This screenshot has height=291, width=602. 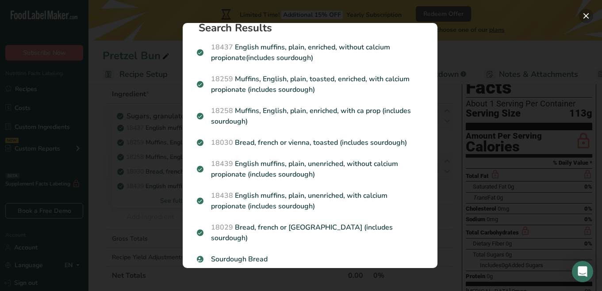 I want to click on p: English muffins, plain, unenriched, without calcium propionate (includes sourdough), so click(x=310, y=169).